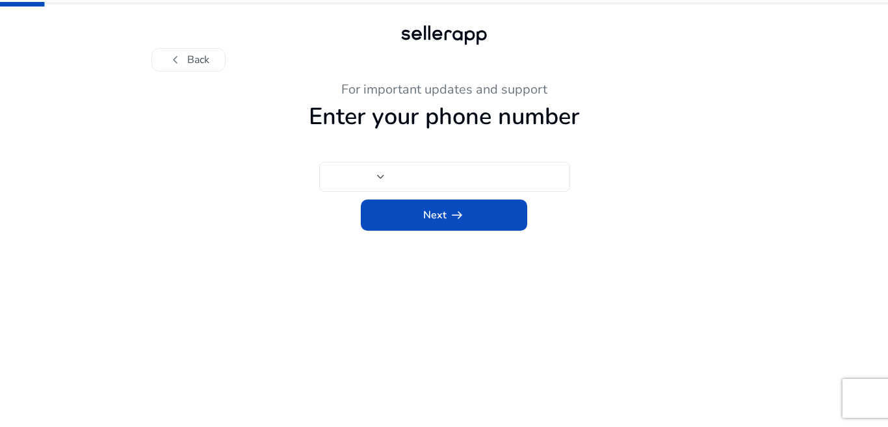 The image size is (888, 427). I want to click on h3: For important updates and support, so click(444, 90).